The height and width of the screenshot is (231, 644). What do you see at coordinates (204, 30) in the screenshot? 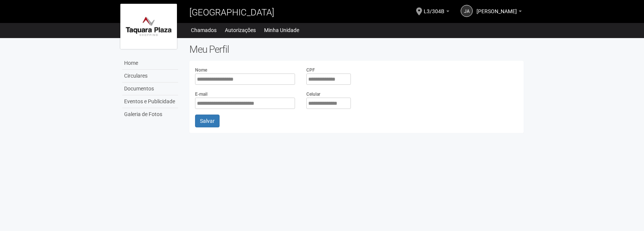
I see `a: Chamados` at bounding box center [204, 30].